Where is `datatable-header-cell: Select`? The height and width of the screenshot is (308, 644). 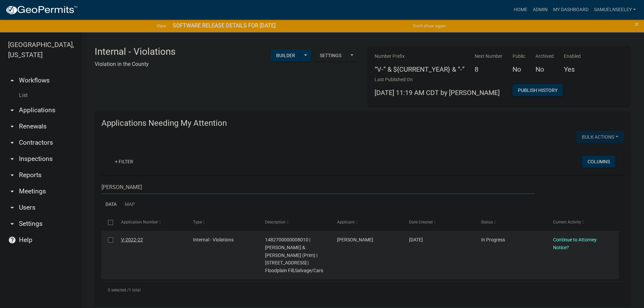
datatable-header-cell: Select is located at coordinates (108, 223).